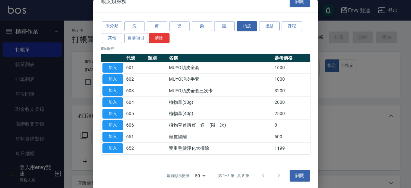  What do you see at coordinates (135, 114) in the screenshot?
I see `td: 605` at bounding box center [135, 114].